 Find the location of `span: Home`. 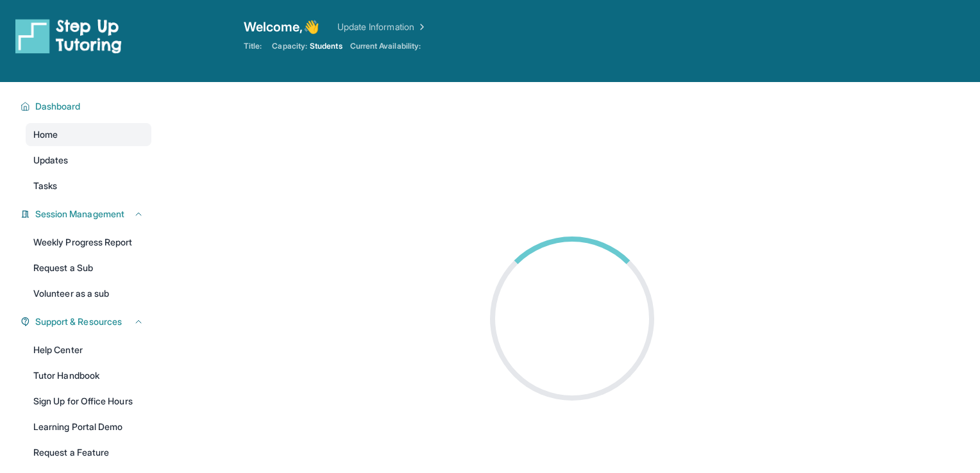

span: Home is located at coordinates (45, 135).